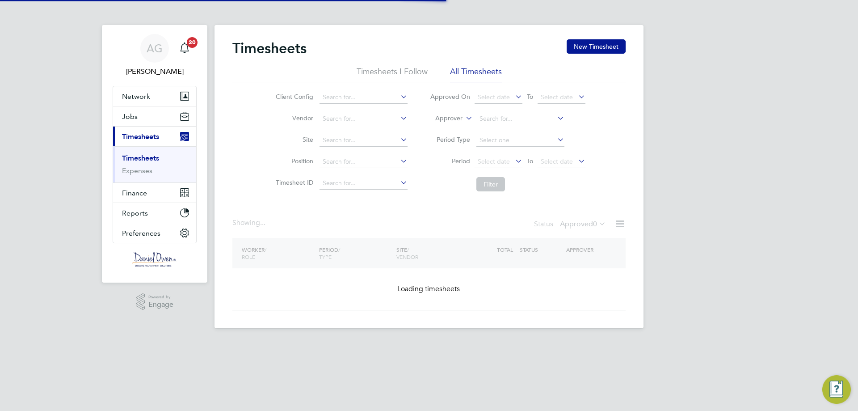 Image resolution: width=858 pixels, height=411 pixels. Describe the element at coordinates (250, 223) in the screenshot. I see `div: Showing` at that location.